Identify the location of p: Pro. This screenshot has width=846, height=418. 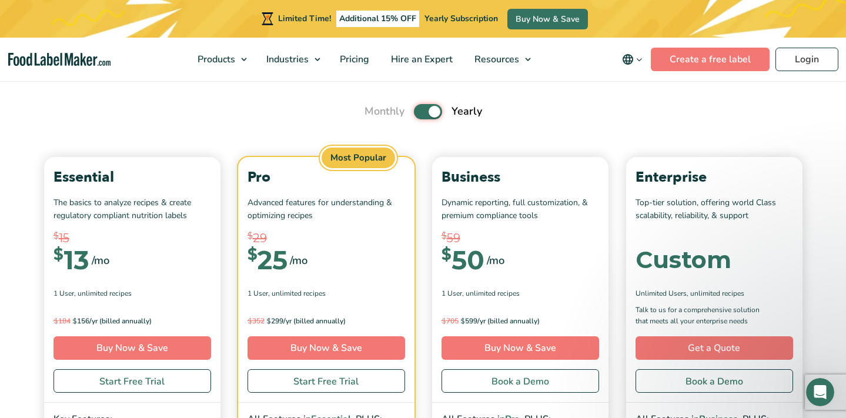
(326, 178).